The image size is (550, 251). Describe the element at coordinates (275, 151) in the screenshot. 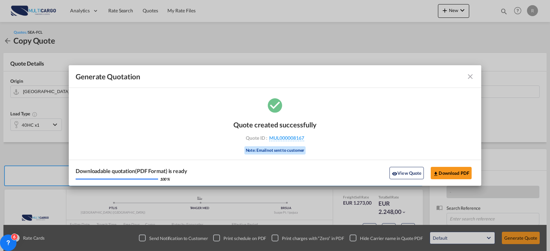

I see `div: Note: Email not sent to customer` at that location.